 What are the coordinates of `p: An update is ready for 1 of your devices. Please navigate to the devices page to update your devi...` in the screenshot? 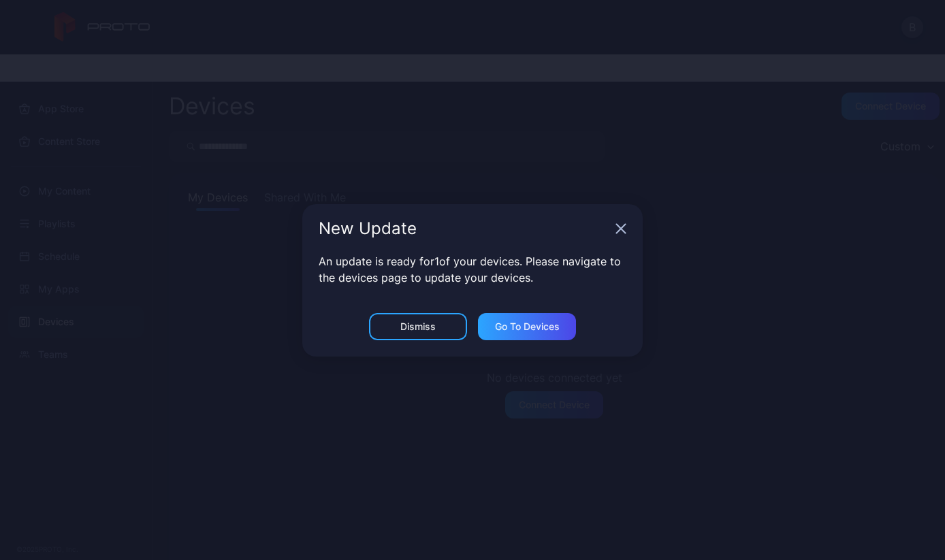 It's located at (473, 269).